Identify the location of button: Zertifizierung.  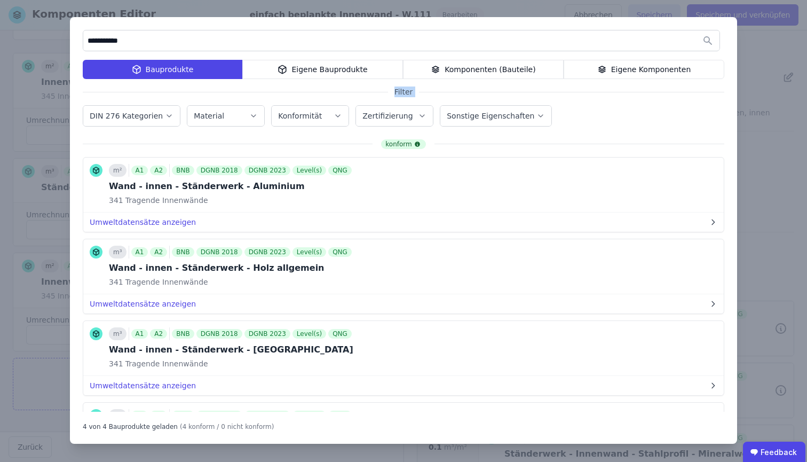
(394, 116).